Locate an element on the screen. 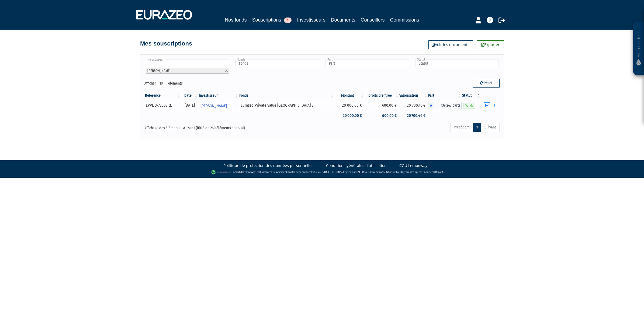  span: 139,247 parts is located at coordinates (447, 105).